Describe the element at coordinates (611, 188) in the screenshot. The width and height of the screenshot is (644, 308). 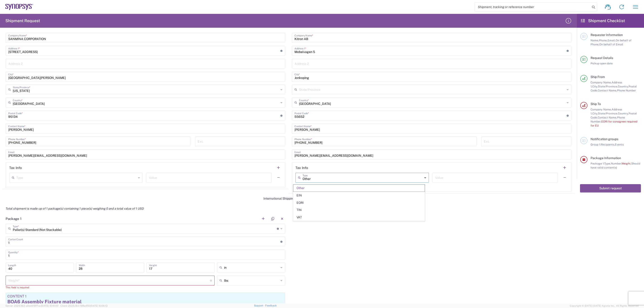
I see `button: Submit request` at that location.